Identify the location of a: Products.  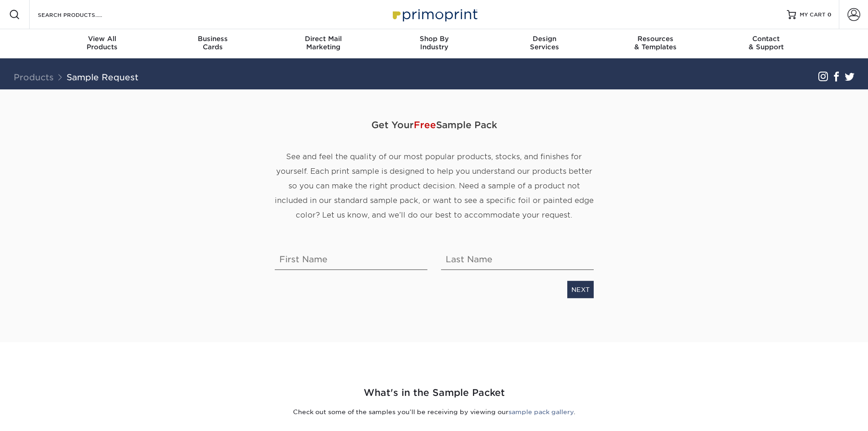
(34, 77).